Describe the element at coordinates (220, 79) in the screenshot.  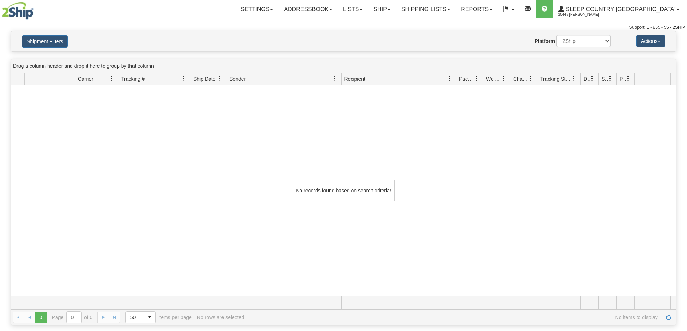
I see `a: Ship Date filter column settings` at that location.